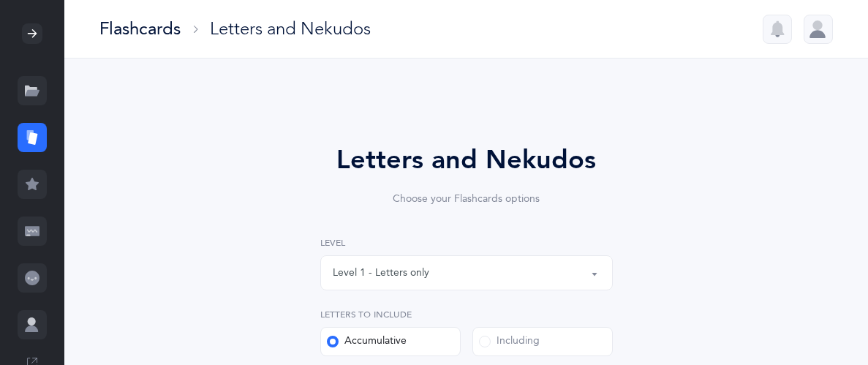 This screenshot has width=868, height=365. Describe the element at coordinates (467, 273) in the screenshot. I see `button: Level 1 - Letters only` at that location.